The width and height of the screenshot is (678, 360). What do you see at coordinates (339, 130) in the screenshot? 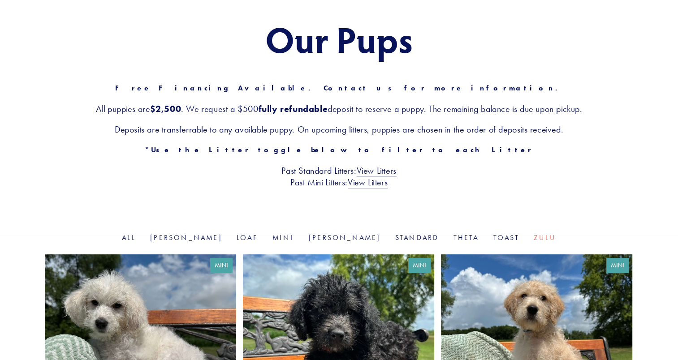
I see `h3: Deposits are transferrable to any available puppy. On upcoming litters, puppies are chosen in the...` at bounding box center [339, 130].